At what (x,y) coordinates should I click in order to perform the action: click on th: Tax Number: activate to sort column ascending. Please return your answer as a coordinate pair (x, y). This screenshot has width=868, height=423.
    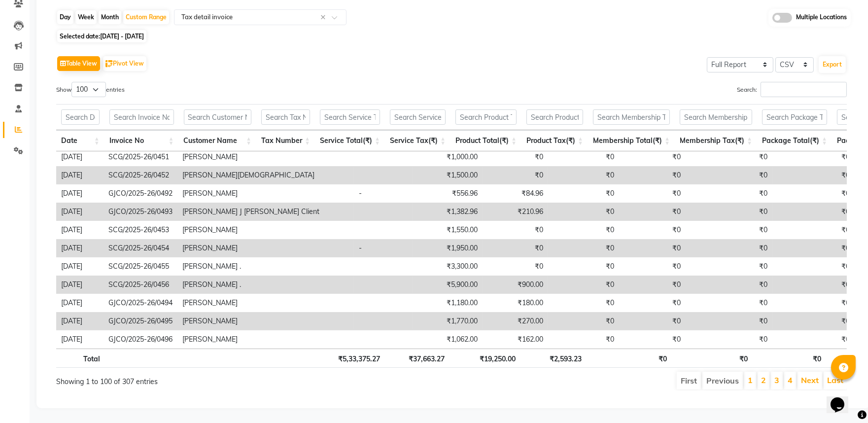
    Looking at the image, I should click on (285, 141).